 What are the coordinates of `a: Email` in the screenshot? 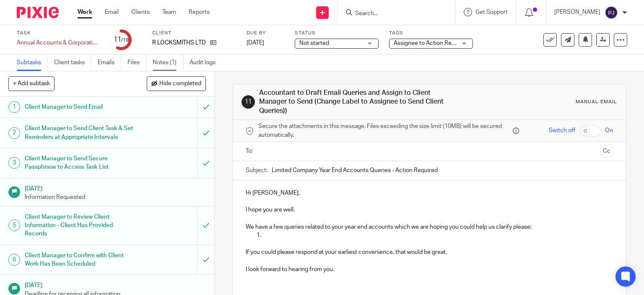 It's located at (111, 12).